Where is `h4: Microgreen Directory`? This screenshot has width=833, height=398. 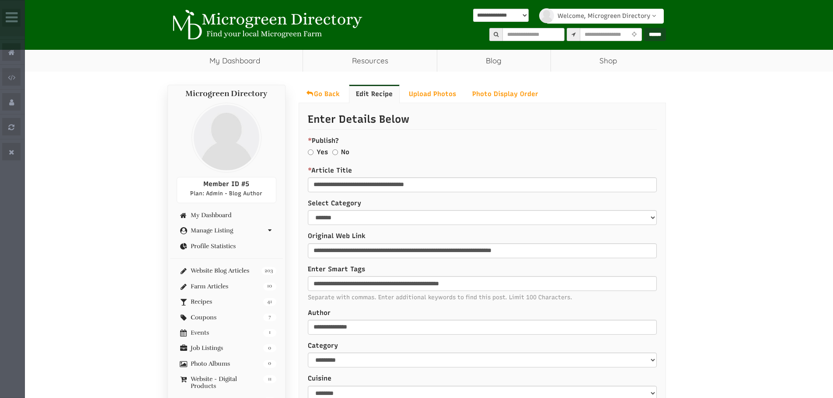 h4: Microgreen Directory is located at coordinates (226, 94).